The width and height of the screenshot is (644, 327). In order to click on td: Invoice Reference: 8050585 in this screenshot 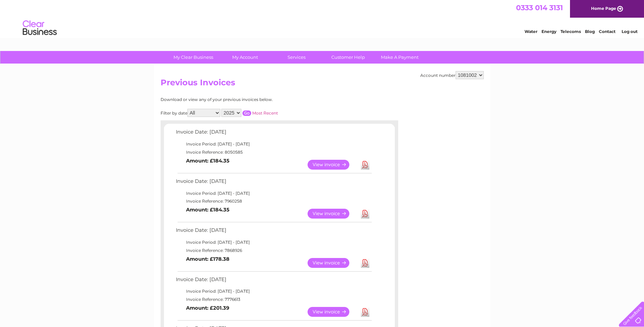, I will do `click(273, 152)`.